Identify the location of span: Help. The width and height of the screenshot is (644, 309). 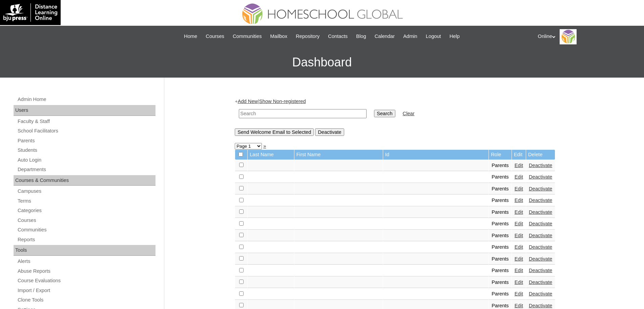
(455, 36).